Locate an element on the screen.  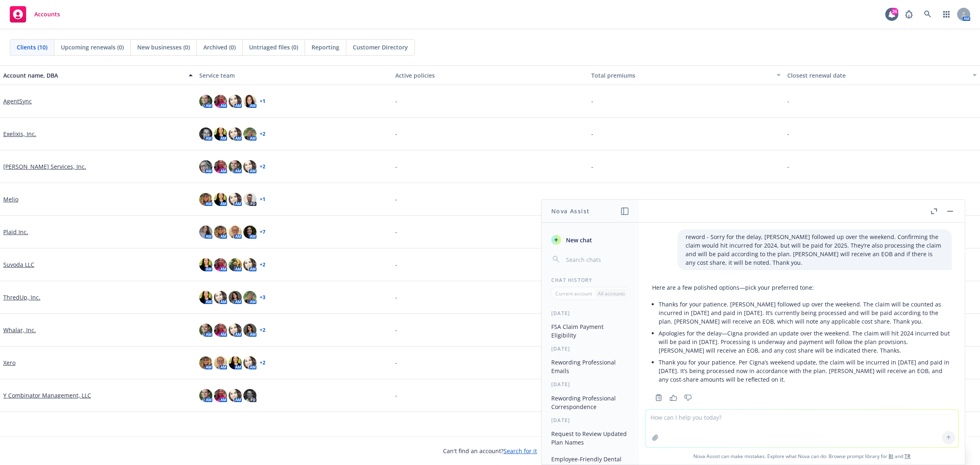
a: Report a Bug is located at coordinates (910, 14).